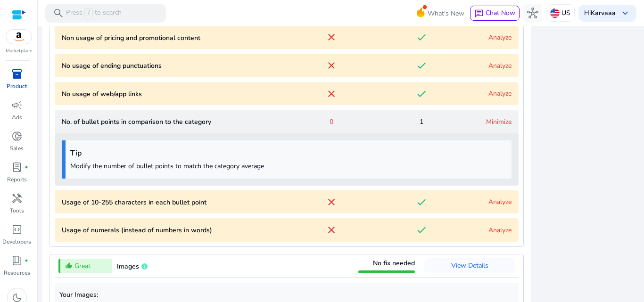 The image size is (644, 302). I want to click on p: Non usage of pricing and promotional content, so click(174, 38).